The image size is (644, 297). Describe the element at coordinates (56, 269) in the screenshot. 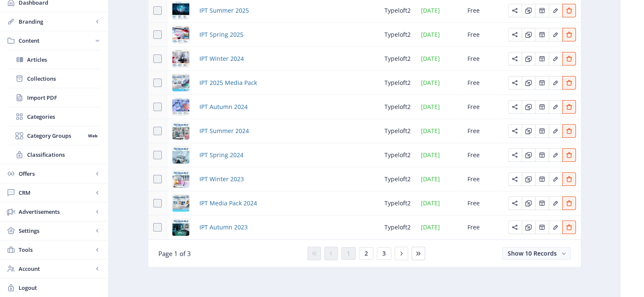

I see `span: Account` at that location.